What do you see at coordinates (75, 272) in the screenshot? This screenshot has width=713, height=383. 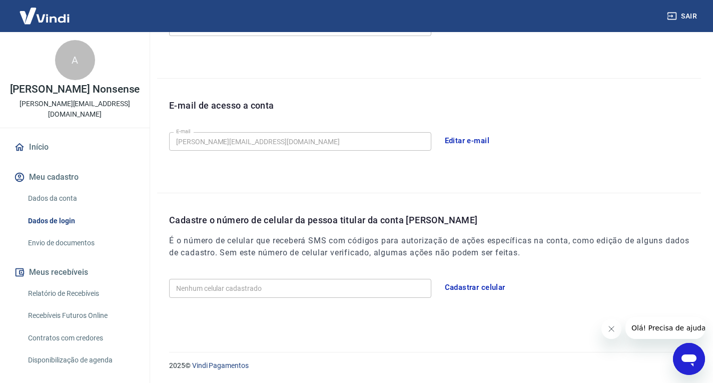 I see `button: Meus recebíveis` at bounding box center [75, 272].